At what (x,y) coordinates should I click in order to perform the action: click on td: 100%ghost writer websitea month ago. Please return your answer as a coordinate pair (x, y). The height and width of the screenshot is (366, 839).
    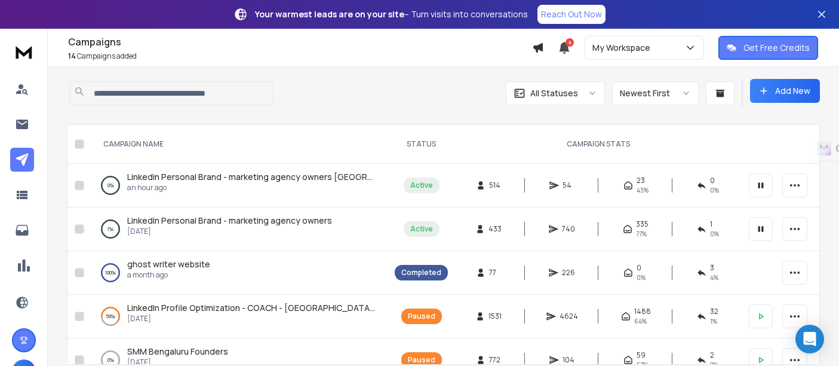
    Looking at the image, I should click on (238, 272).